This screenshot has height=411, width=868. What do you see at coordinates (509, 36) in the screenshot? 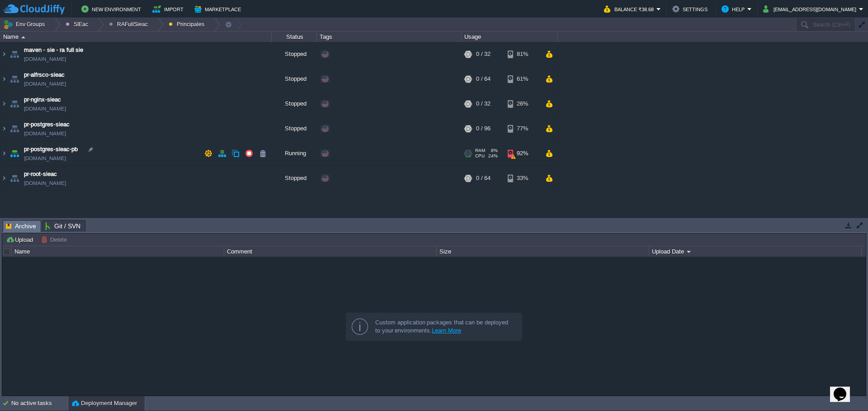
I see `div: Usage` at bounding box center [509, 36].